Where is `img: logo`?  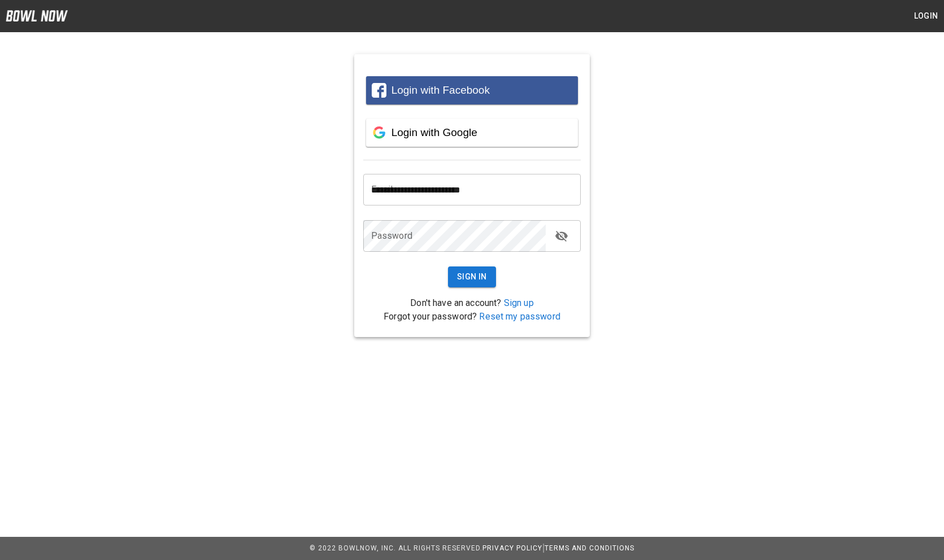
img: logo is located at coordinates (36, 16).